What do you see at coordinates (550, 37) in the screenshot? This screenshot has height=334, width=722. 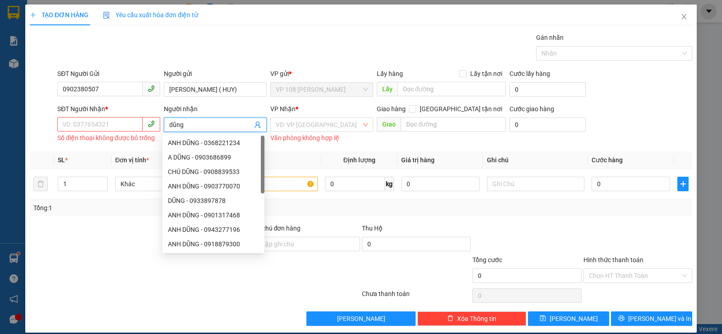 I see `label: Gán nhãn` at bounding box center [550, 37].